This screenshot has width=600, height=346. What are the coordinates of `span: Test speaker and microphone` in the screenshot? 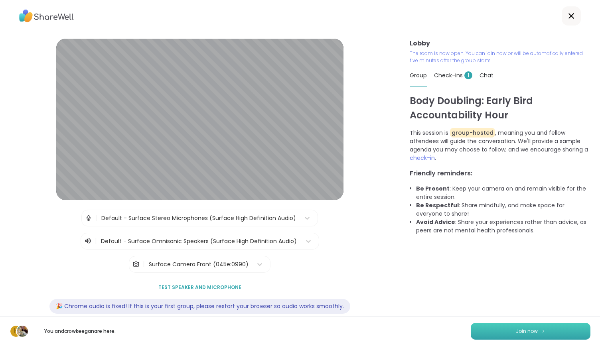 It's located at (200, 288).